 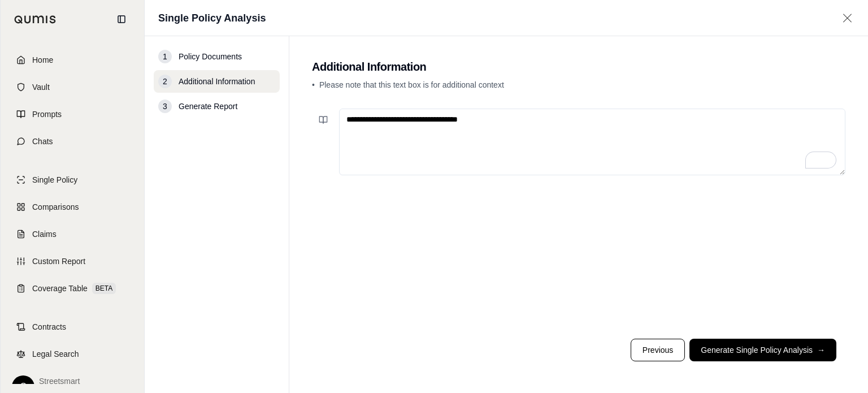 I want to click on h1: Single Policy Analysis, so click(x=212, y=18).